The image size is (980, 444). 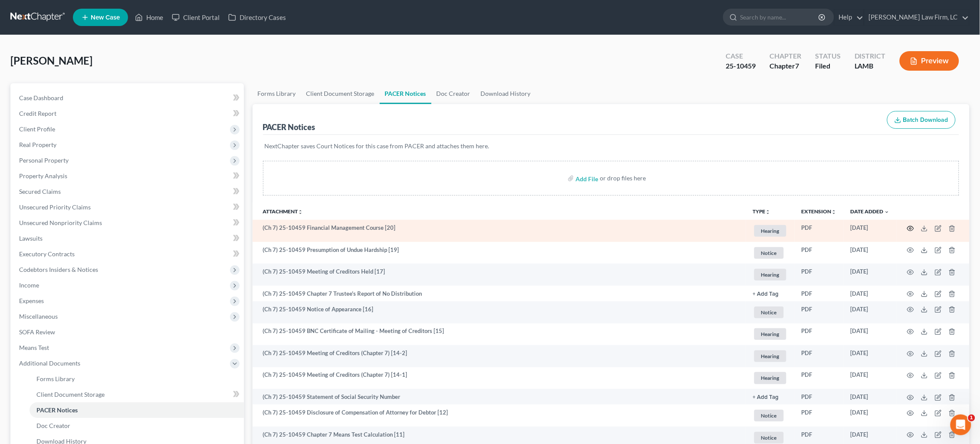 I want to click on a: SOFA Review, so click(x=128, y=332).